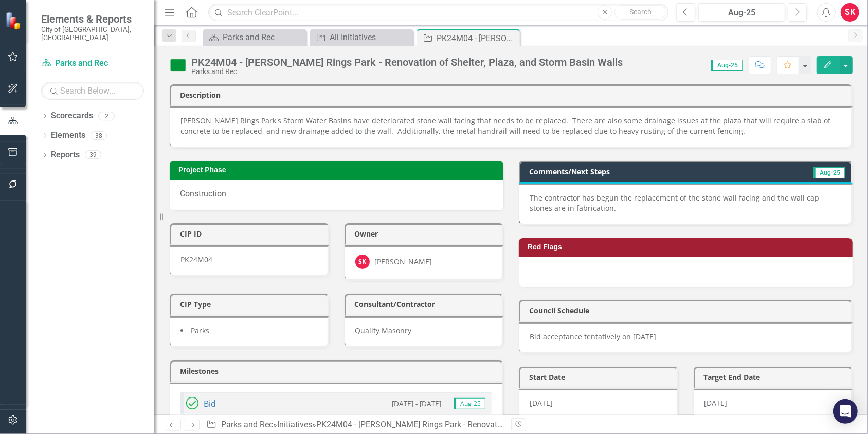 The image size is (868, 434). Describe the element at coordinates (687, 247) in the screenshot. I see `h3: Red Flags` at that location.